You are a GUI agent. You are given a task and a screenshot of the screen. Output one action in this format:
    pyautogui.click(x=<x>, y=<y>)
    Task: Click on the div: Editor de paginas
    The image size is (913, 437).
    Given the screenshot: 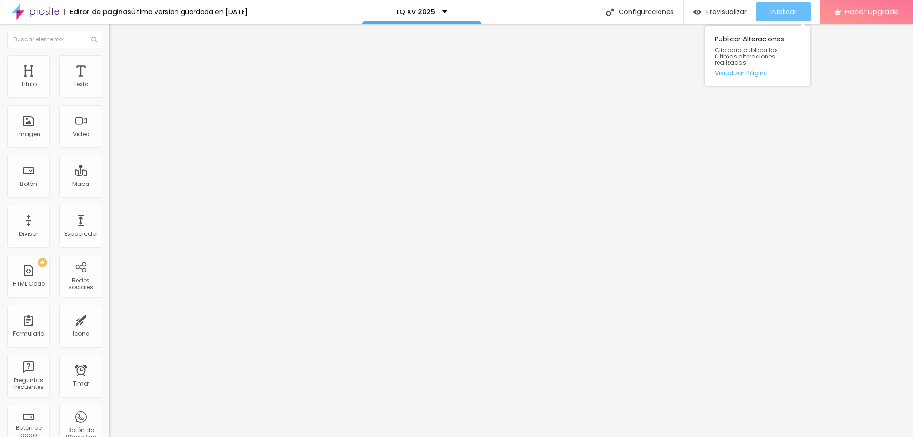 What is the action you would take?
    pyautogui.click(x=98, y=12)
    